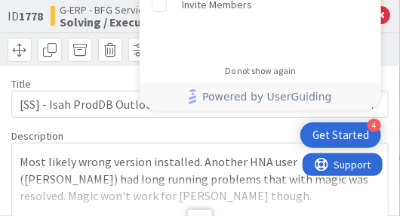 The width and height of the screenshot is (400, 216). I want to click on span: Support, so click(50, 11).